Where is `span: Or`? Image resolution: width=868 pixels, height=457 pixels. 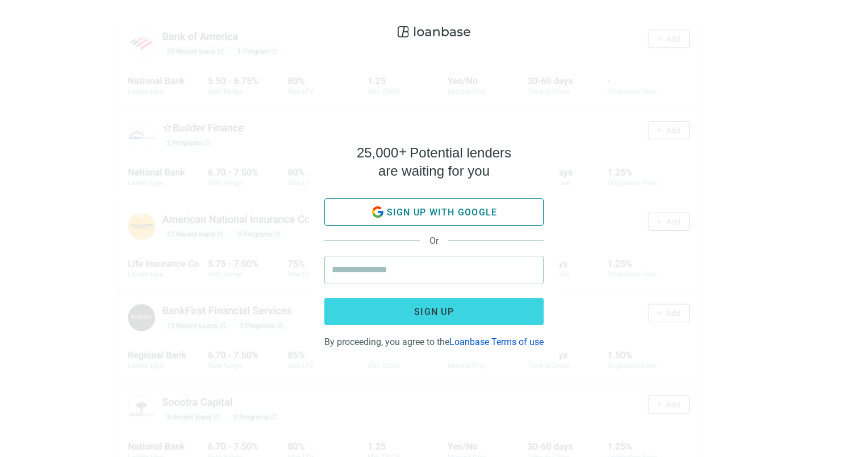 span: Or is located at coordinates (434, 240).